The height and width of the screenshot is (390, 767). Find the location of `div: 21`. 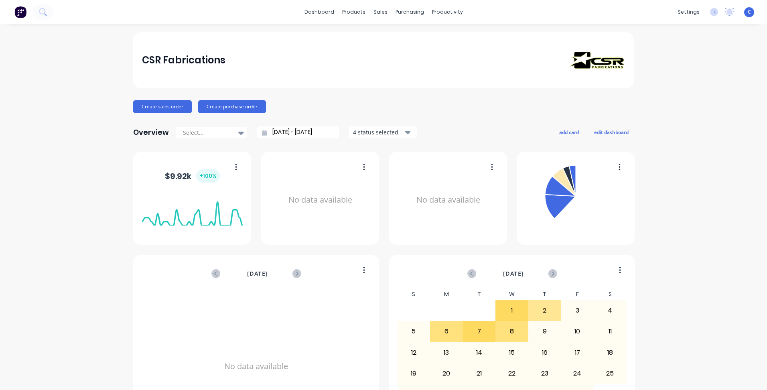

div: 21 is located at coordinates (479, 373).